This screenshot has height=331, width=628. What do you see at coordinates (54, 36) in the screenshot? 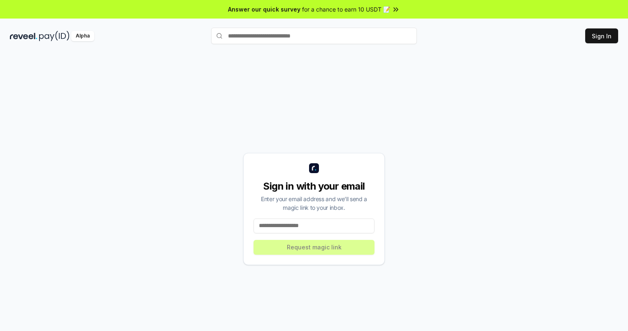
I see `img: pay_id` at bounding box center [54, 36].